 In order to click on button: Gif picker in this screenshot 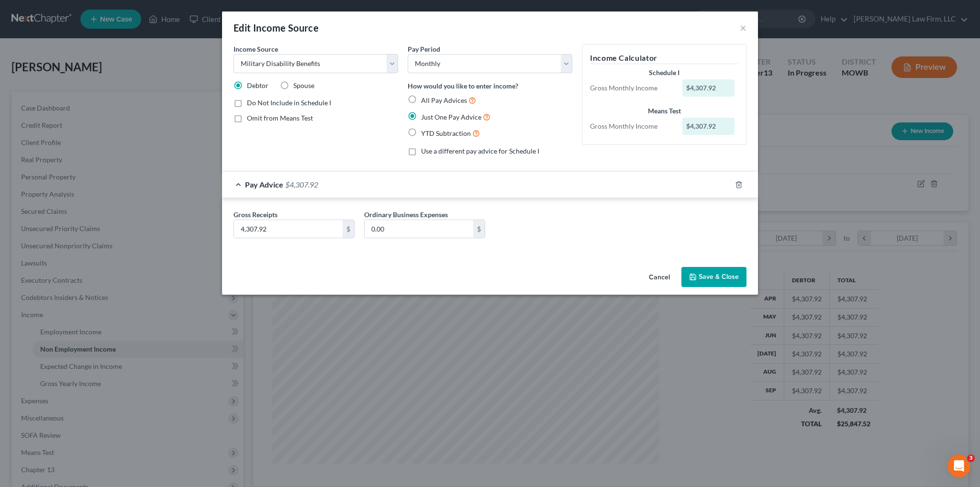, I will do `click(49, 317)`.